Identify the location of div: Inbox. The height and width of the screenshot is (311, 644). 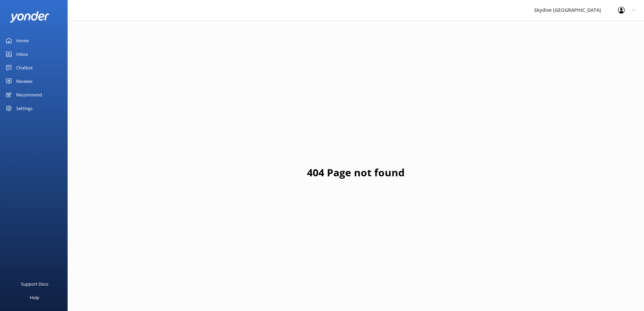
(22, 54).